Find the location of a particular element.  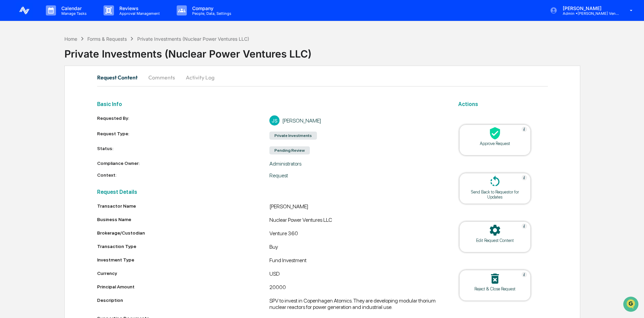

a: Powered byPylon is located at coordinates (65, 170).